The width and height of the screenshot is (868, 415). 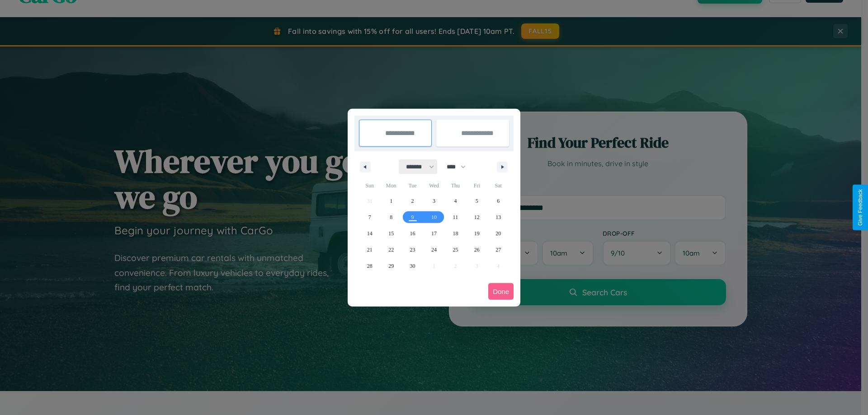 I want to click on button: 23, so click(x=412, y=250).